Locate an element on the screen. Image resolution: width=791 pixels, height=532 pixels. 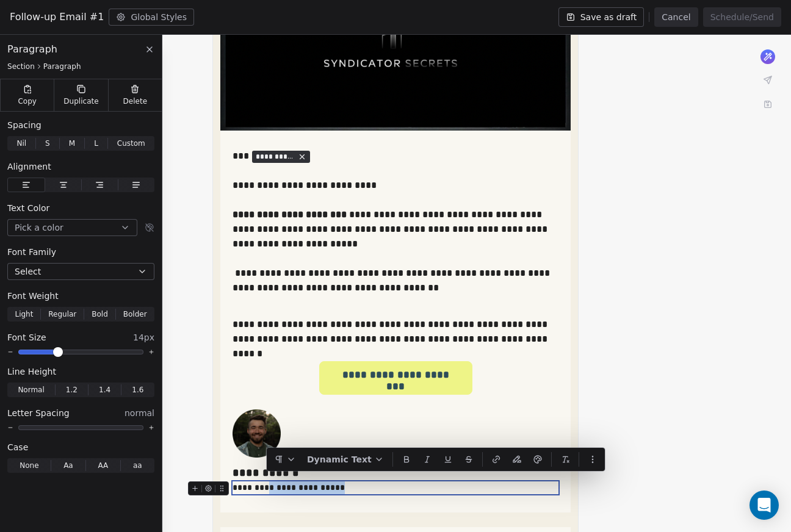
span: 14px is located at coordinates (143, 338).